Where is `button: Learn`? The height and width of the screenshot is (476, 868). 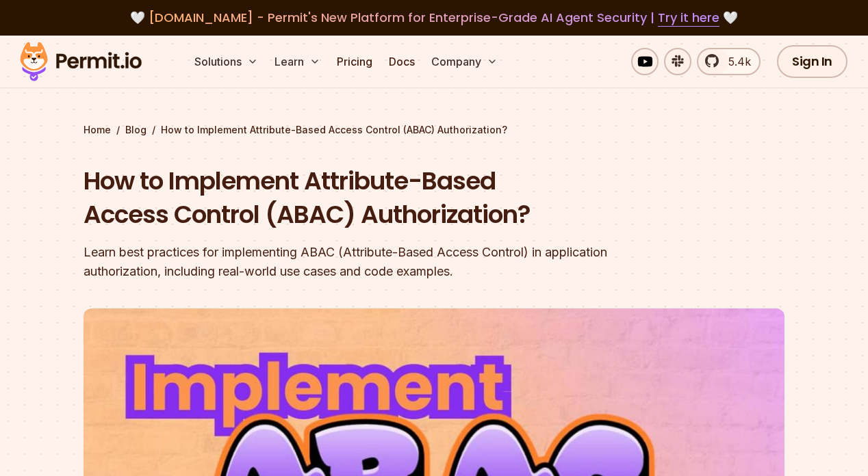
button: Learn is located at coordinates (297, 61).